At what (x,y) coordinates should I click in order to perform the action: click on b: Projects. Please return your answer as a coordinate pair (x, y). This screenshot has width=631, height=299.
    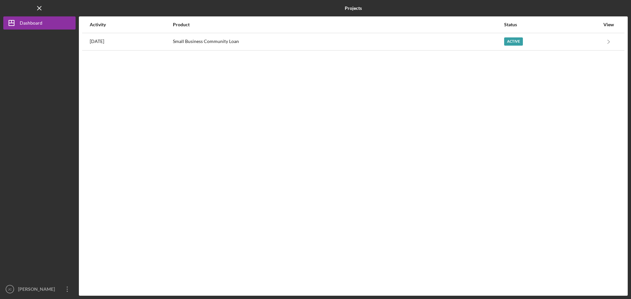
    Looking at the image, I should click on (353, 8).